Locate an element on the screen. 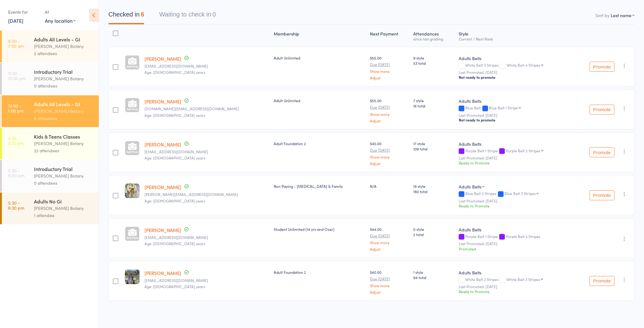 Image resolution: width=644 pixels, height=328 pixels. div: Blue Belt is located at coordinates (514, 108).